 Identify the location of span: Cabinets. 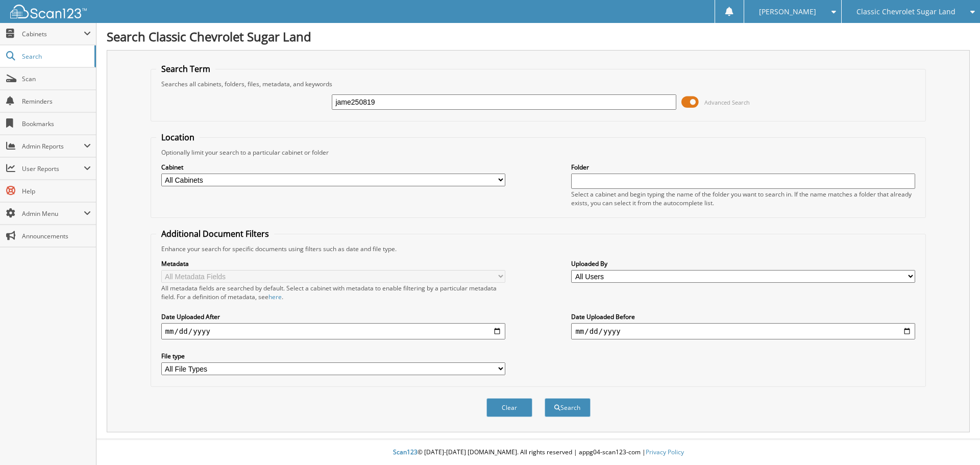
(52, 34).